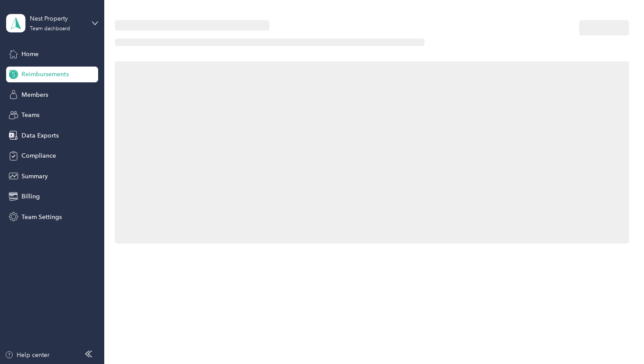  Describe the element at coordinates (27, 355) in the screenshot. I see `div: Help center` at that location.